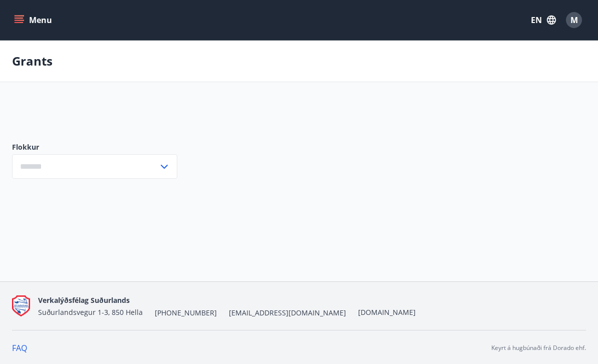 The width and height of the screenshot is (598, 364). Describe the element at coordinates (94, 147) in the screenshot. I see `label: Flokkur` at that location.